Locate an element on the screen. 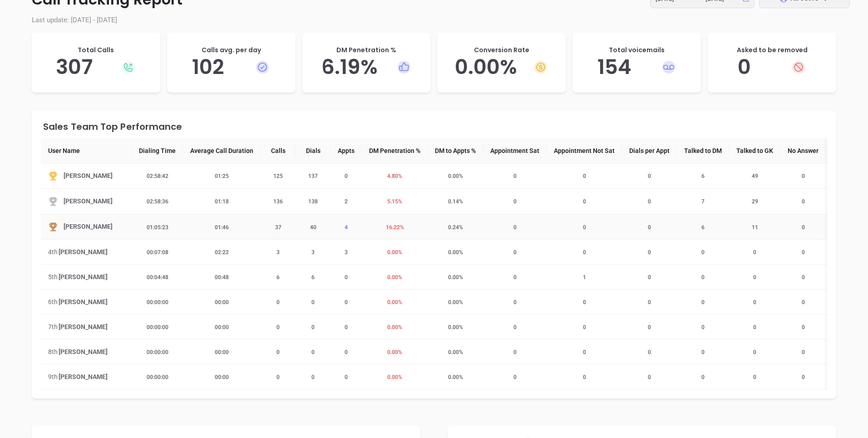  span: 11 is located at coordinates (755, 228).